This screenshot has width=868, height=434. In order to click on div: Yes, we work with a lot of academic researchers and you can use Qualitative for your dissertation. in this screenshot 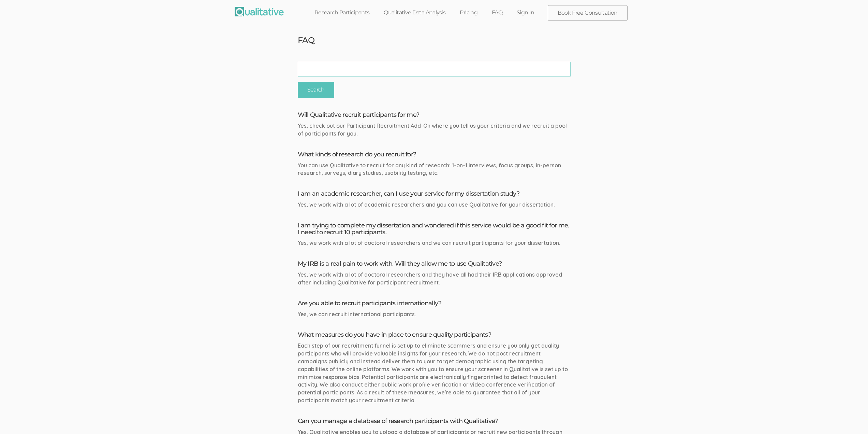, I will do `click(434, 204)`.